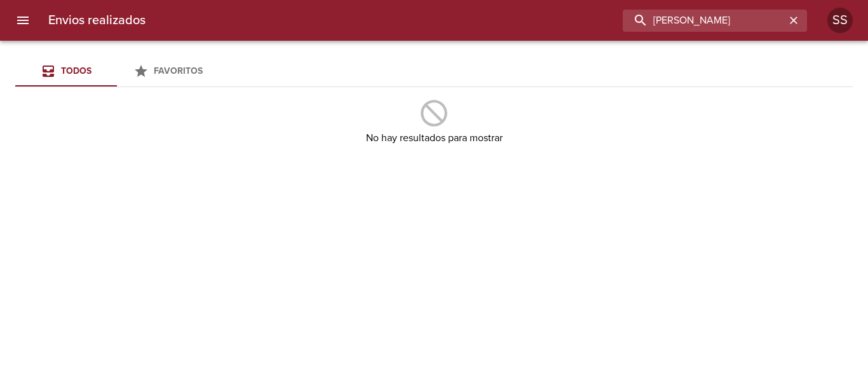  What do you see at coordinates (704, 20) in the screenshot?
I see `input: buscar` at bounding box center [704, 20].